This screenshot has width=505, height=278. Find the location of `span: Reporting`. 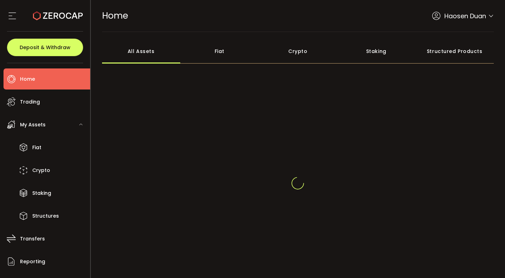

span: Reporting is located at coordinates (33, 261).